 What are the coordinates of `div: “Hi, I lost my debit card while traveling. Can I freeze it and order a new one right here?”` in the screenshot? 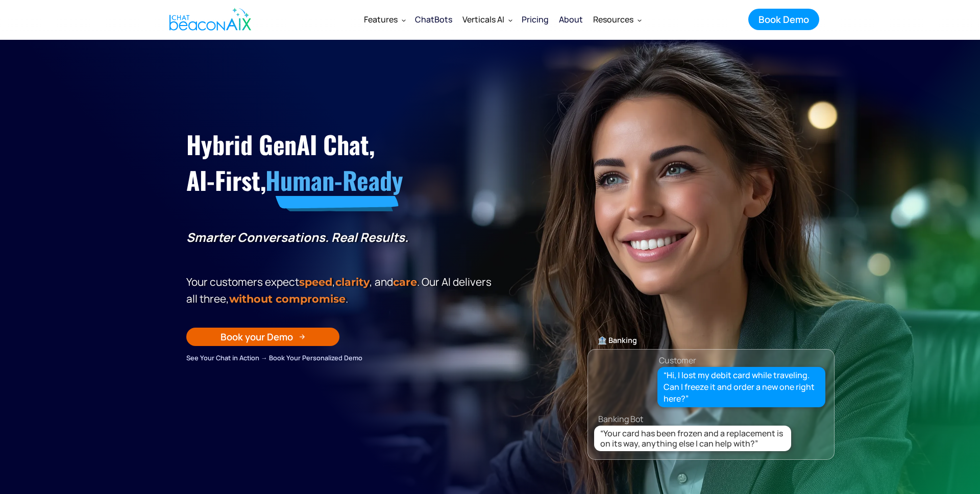 It's located at (742, 387).